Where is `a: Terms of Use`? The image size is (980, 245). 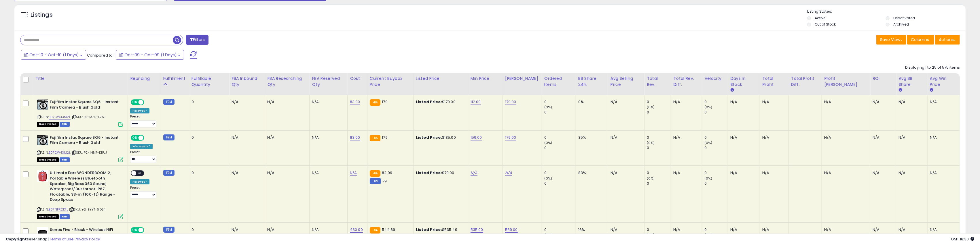
a: Terms of Use is located at coordinates (61, 239).